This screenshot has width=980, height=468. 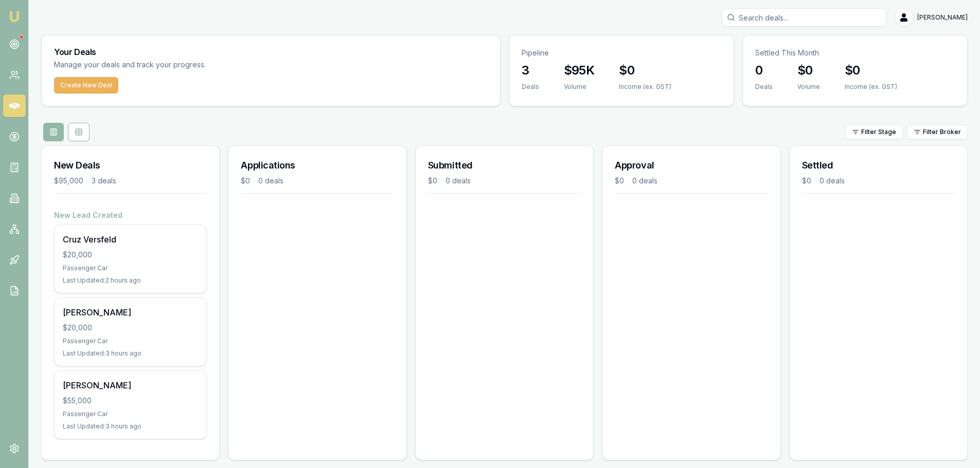 What do you see at coordinates (317, 165) in the screenshot?
I see `h3: Applications` at bounding box center [317, 165].